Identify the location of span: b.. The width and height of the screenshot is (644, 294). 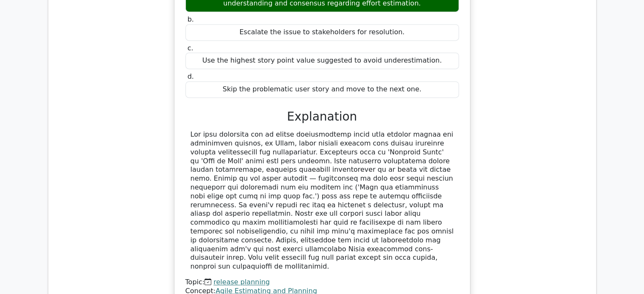
(191, 19).